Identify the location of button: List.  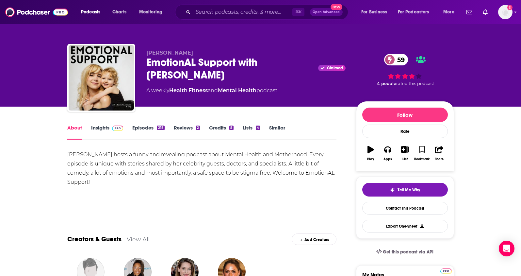
(405, 153).